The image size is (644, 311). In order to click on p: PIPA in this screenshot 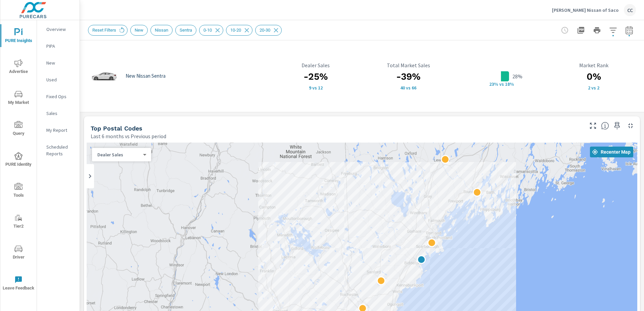, I will do `click(60, 46)`.